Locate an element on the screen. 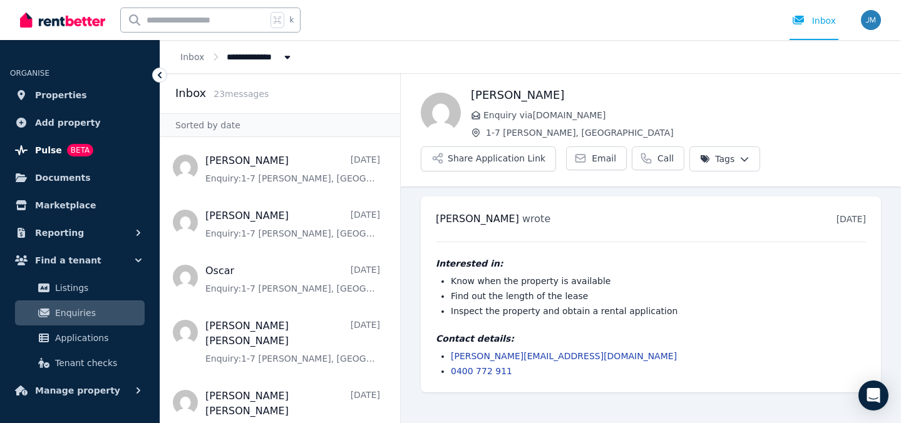 The height and width of the screenshot is (423, 901). span: Pulse is located at coordinates (48, 150).